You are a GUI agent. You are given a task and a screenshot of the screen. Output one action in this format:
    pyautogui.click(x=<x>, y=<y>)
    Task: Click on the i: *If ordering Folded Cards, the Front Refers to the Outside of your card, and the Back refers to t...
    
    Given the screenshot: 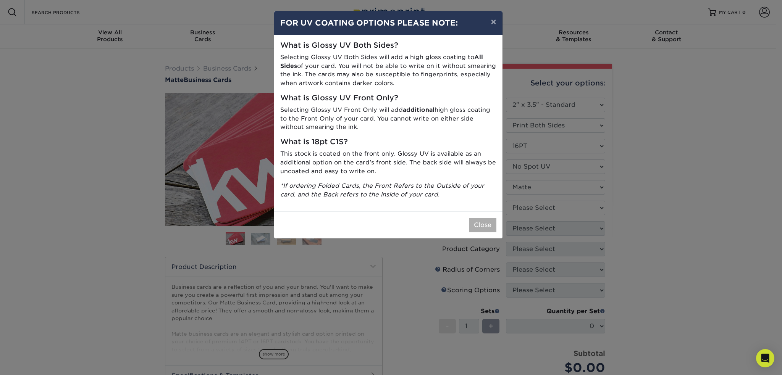 What is the action you would take?
    pyautogui.click(x=382, y=190)
    